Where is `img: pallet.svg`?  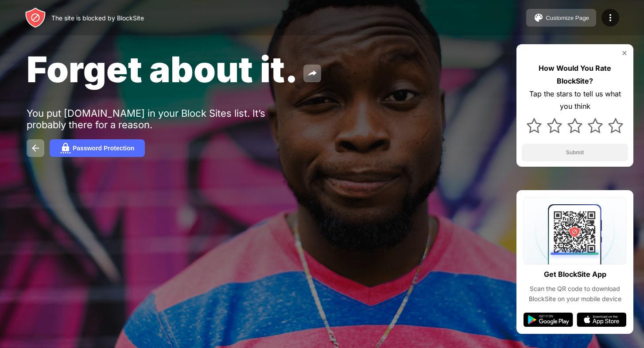
img: pallet.svg is located at coordinates (538, 18).